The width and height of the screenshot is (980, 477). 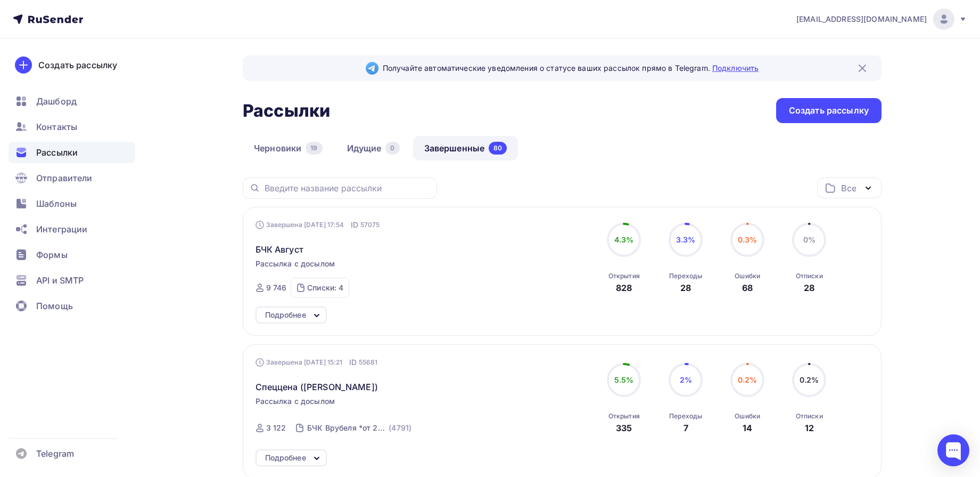 I want to click on span: 2%, so click(x=686, y=379).